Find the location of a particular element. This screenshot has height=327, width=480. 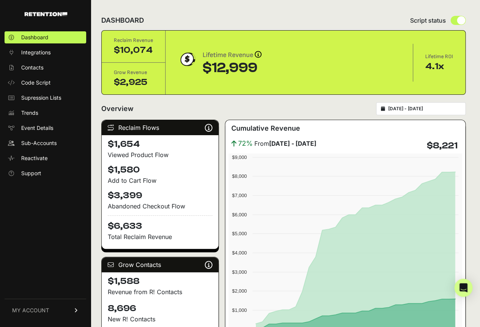

h4: $1,580 is located at coordinates (160, 170).